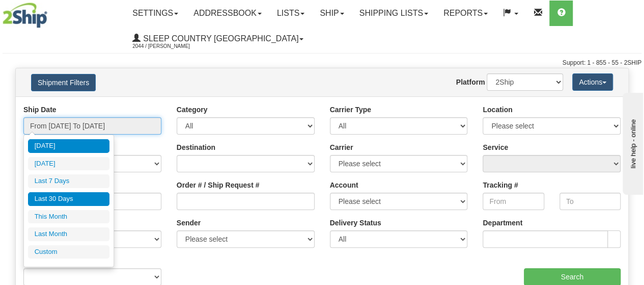  I want to click on label: Carrier Type, so click(351, 110).